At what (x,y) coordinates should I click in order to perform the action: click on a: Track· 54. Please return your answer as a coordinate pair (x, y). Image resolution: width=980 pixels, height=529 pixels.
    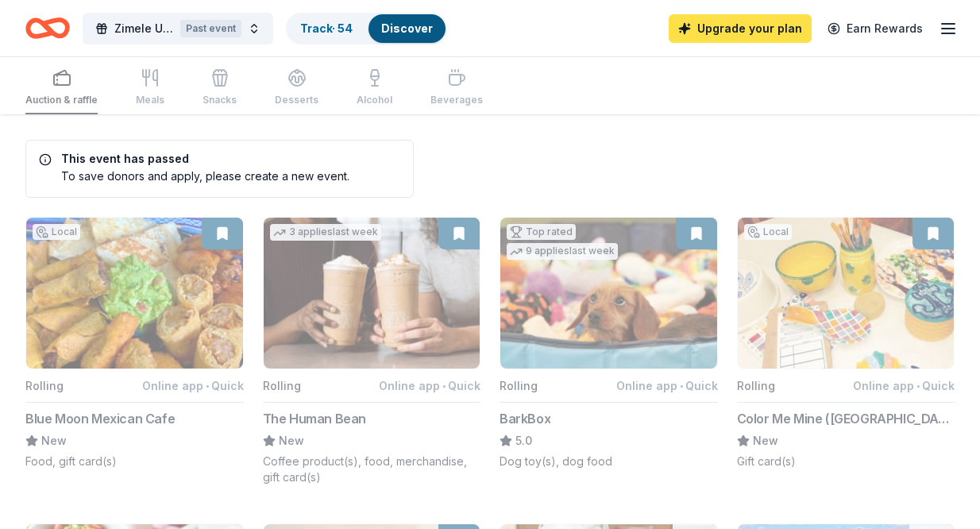
    Looking at the image, I should click on (327, 28).